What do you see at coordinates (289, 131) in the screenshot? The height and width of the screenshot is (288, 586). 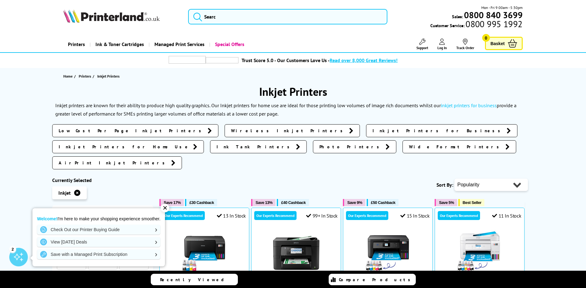 I see `span: Wireless Inkjet Printers` at bounding box center [289, 131].